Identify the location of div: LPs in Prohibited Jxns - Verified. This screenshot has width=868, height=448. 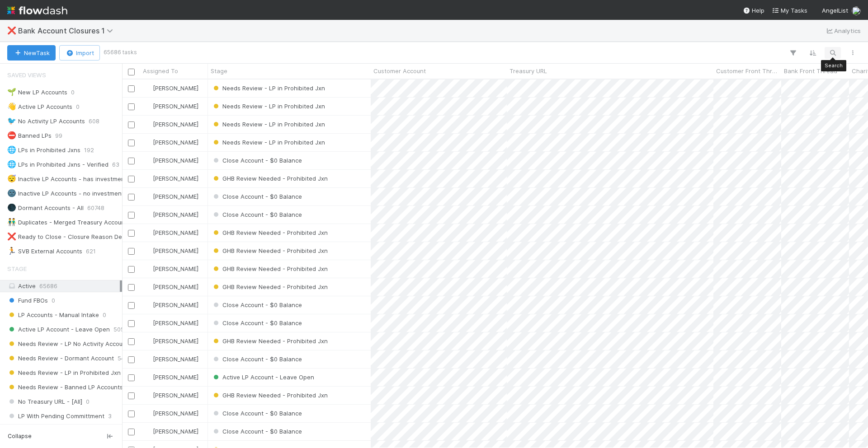
(58, 164).